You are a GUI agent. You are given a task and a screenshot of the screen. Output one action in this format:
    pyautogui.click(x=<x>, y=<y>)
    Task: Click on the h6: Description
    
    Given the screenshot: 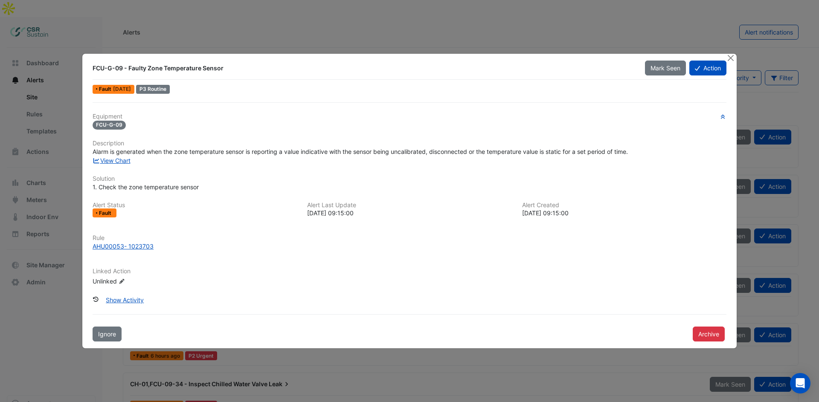 What is the action you would take?
    pyautogui.click(x=409, y=143)
    